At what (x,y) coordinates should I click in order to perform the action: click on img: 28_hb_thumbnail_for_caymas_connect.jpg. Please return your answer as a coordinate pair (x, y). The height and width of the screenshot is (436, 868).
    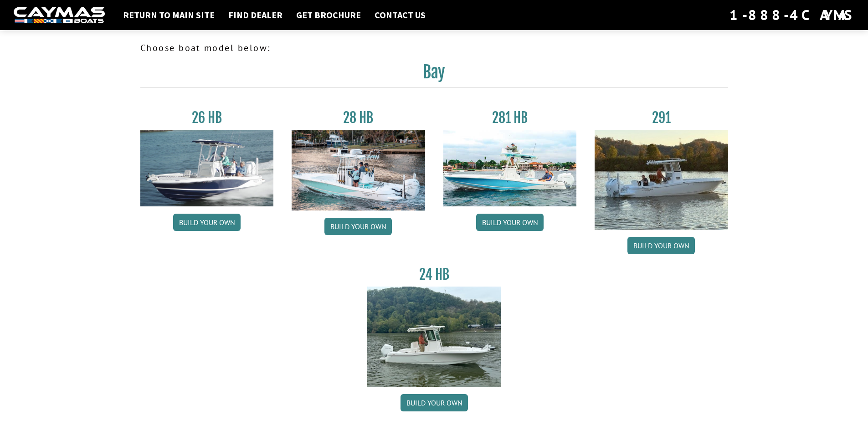
    Looking at the image, I should click on (358, 170).